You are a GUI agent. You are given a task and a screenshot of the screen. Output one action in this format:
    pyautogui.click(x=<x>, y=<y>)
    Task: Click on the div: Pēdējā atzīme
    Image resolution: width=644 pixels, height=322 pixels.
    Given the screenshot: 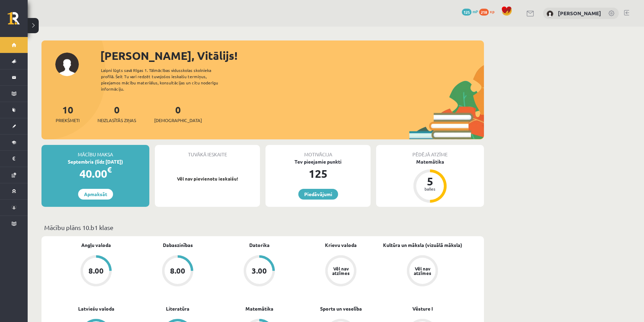 What is the action you would take?
    pyautogui.click(x=430, y=151)
    